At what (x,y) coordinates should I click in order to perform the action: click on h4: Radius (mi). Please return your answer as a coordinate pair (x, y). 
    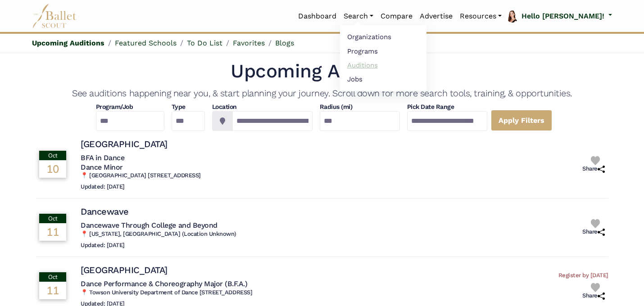
    Looking at the image, I should click on (336, 107).